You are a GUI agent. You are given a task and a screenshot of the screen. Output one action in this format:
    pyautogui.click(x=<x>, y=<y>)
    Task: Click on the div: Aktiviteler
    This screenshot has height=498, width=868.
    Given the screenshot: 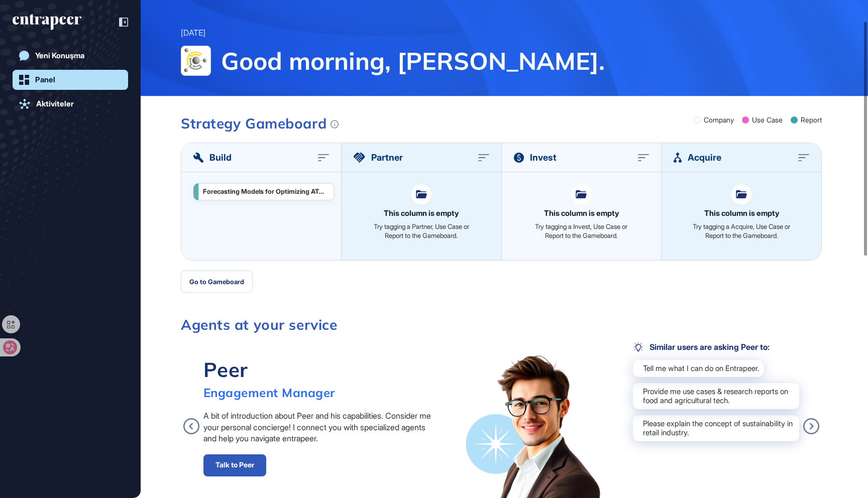 What is the action you would take?
    pyautogui.click(x=55, y=104)
    